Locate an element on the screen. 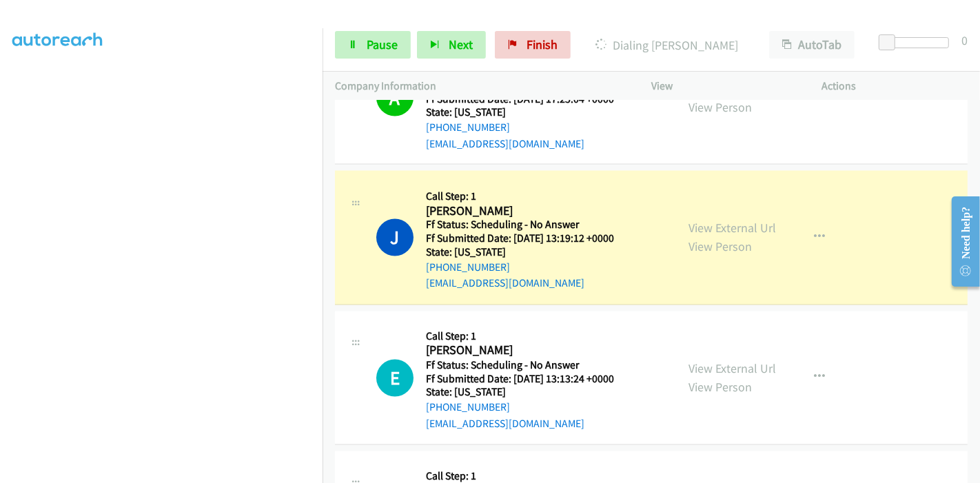 This screenshot has width=980, height=483. a: Pause is located at coordinates (373, 44).